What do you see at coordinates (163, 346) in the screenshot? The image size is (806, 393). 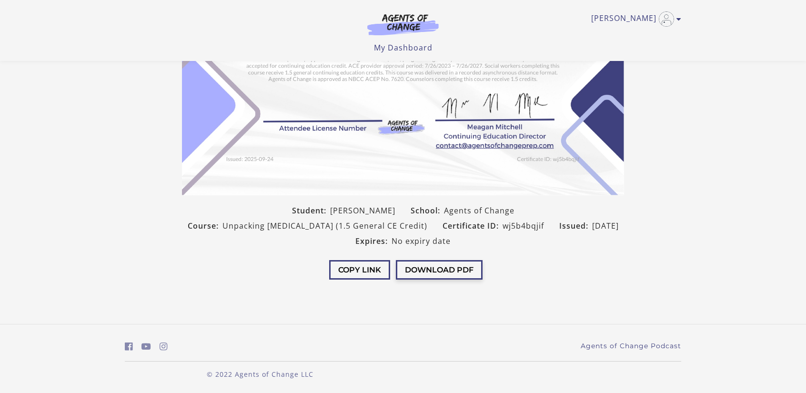 I see `a: https://www.instagram.com/agentsofchangeprep/ (Open in a new window)` at bounding box center [163, 346].